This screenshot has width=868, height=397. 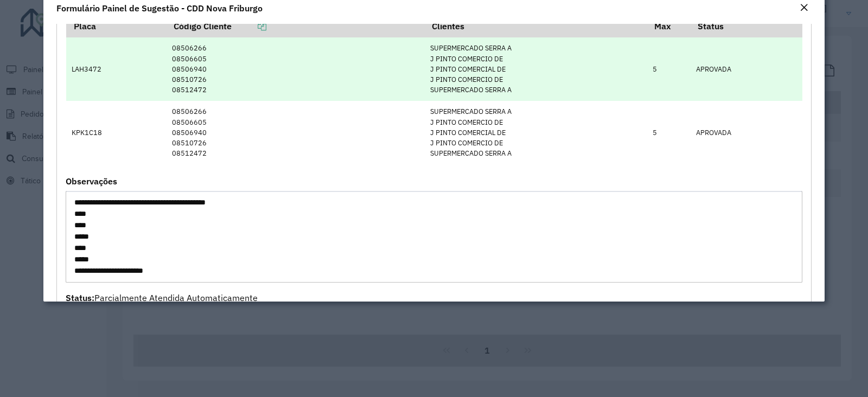 What do you see at coordinates (116, 69) in the screenshot?
I see `td: LAH3472` at bounding box center [116, 69].